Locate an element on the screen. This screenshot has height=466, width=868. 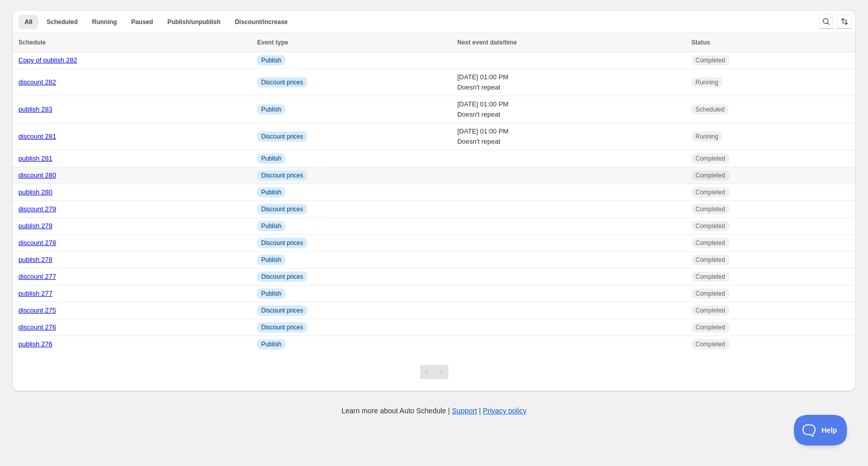
button: Search and filter results is located at coordinates (826, 21).